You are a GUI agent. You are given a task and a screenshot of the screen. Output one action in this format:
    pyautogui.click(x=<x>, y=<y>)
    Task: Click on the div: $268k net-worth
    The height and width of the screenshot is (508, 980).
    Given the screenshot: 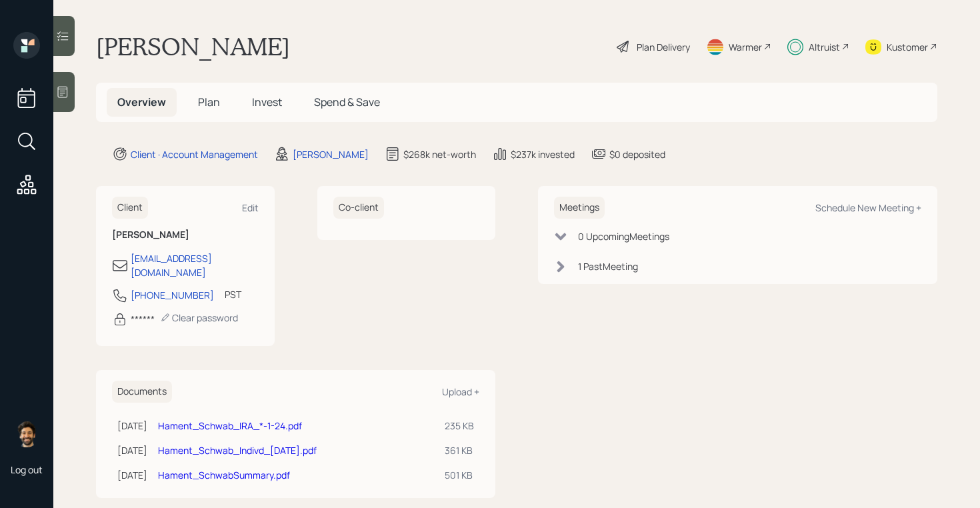 What is the action you would take?
    pyautogui.click(x=439, y=154)
    